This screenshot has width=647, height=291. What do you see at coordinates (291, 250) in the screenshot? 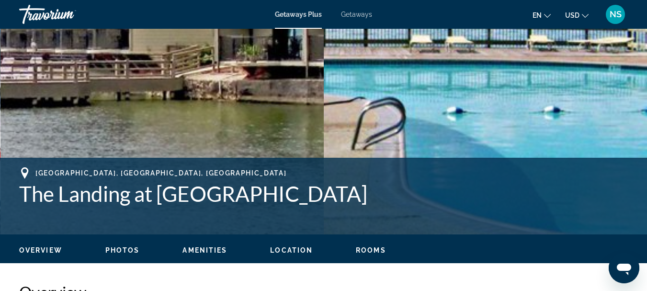
I see `button: Location` at bounding box center [291, 250].